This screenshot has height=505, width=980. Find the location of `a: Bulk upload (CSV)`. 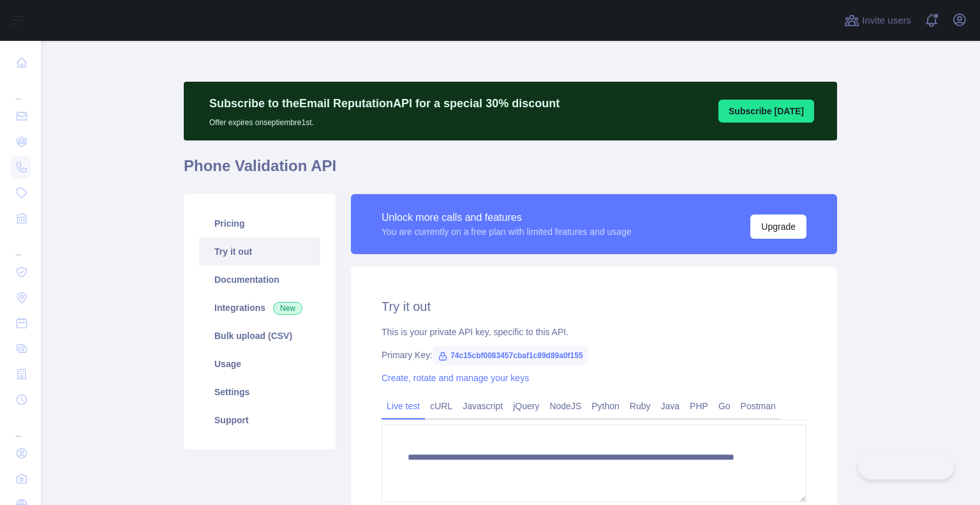

a: Bulk upload (CSV) is located at coordinates (260, 336).